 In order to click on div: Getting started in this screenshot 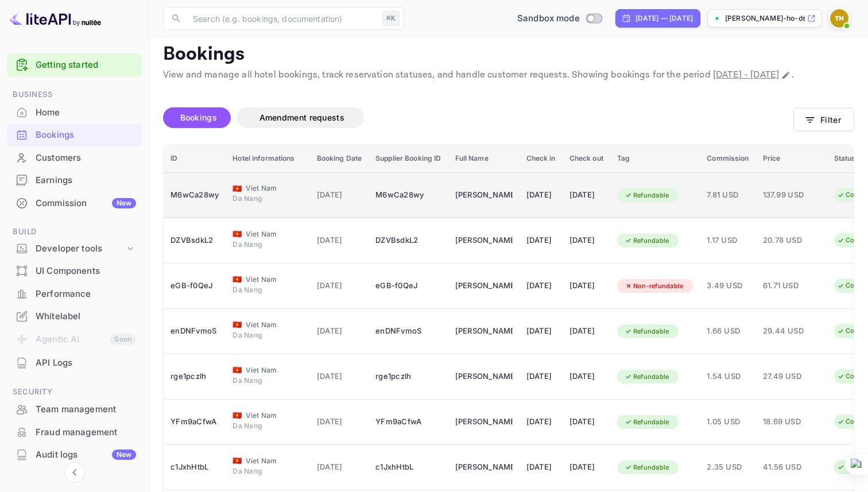, I will do `click(74, 64)`.